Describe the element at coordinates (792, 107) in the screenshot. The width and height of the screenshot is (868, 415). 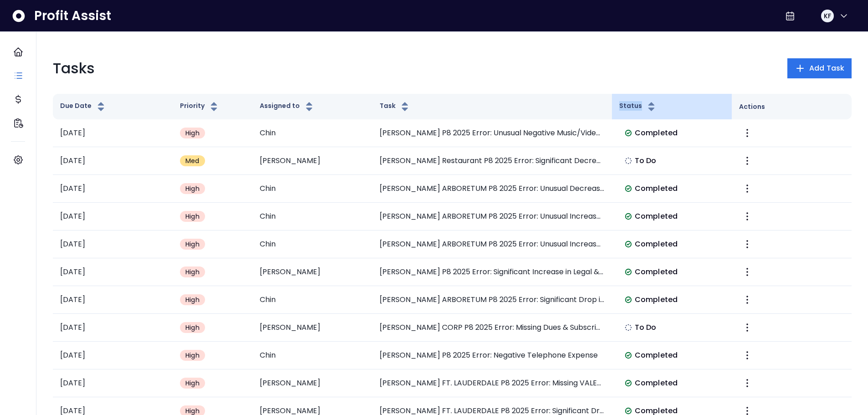
I see `th: Actions` at that location.